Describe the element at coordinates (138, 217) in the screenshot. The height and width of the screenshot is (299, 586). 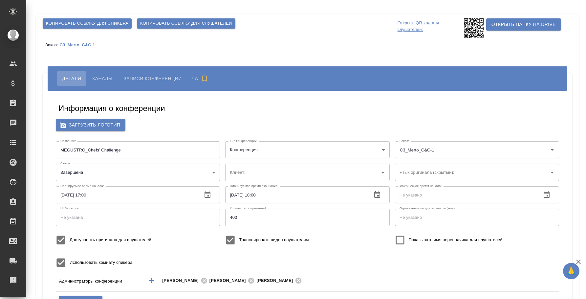
I see `input: Не указана` at that location.